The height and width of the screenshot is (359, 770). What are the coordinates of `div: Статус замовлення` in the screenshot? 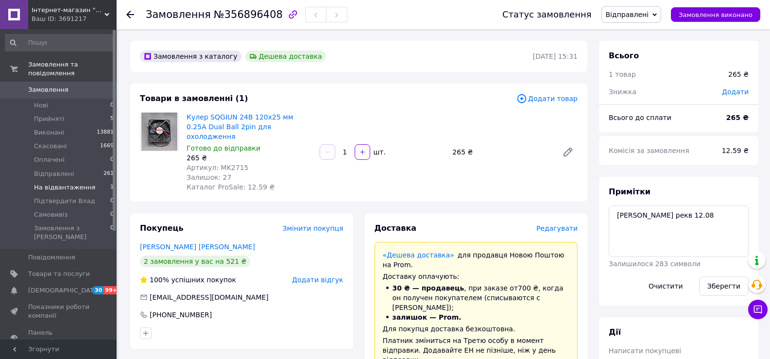 It's located at (547, 15).